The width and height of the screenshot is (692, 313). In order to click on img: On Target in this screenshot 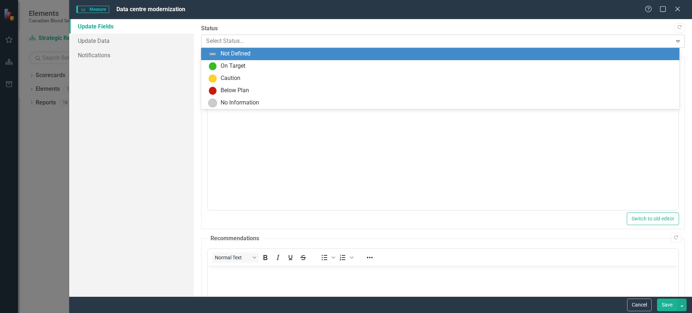, I will do `click(213, 66)`.